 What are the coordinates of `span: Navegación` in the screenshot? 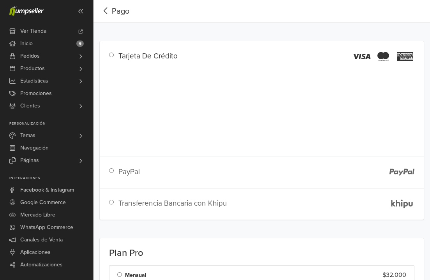 It's located at (34, 148).